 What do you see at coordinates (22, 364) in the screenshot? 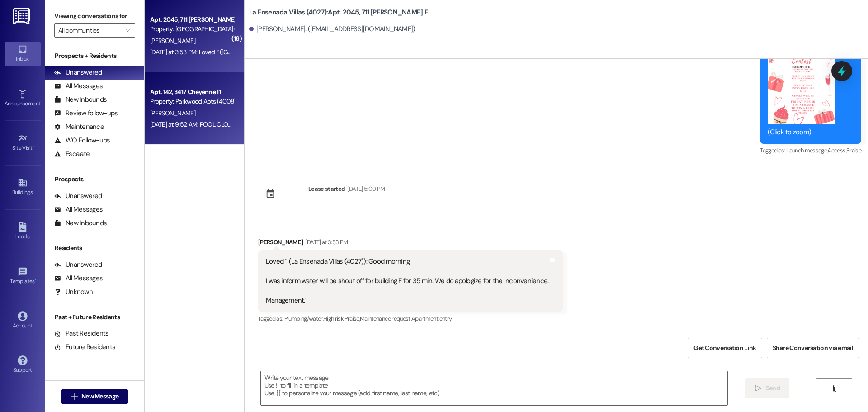
I see `a: Support` at bounding box center [22, 364].